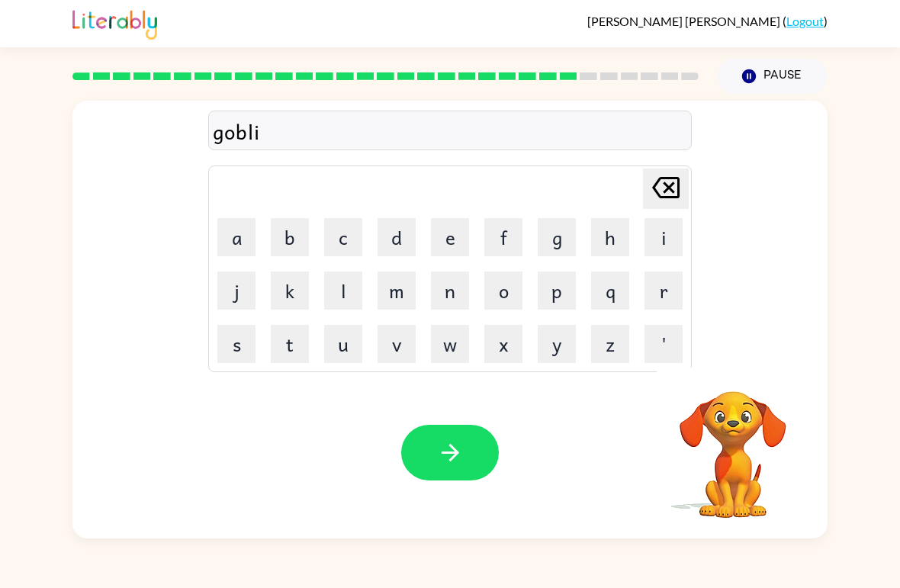 Image resolution: width=900 pixels, height=588 pixels. I want to click on button: Pause, so click(772, 77).